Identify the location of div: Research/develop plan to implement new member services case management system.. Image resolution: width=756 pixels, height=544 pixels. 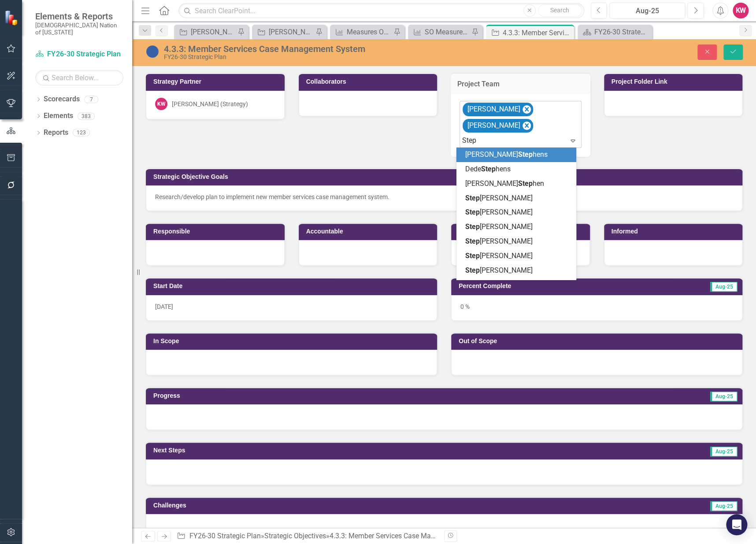
(444, 197).